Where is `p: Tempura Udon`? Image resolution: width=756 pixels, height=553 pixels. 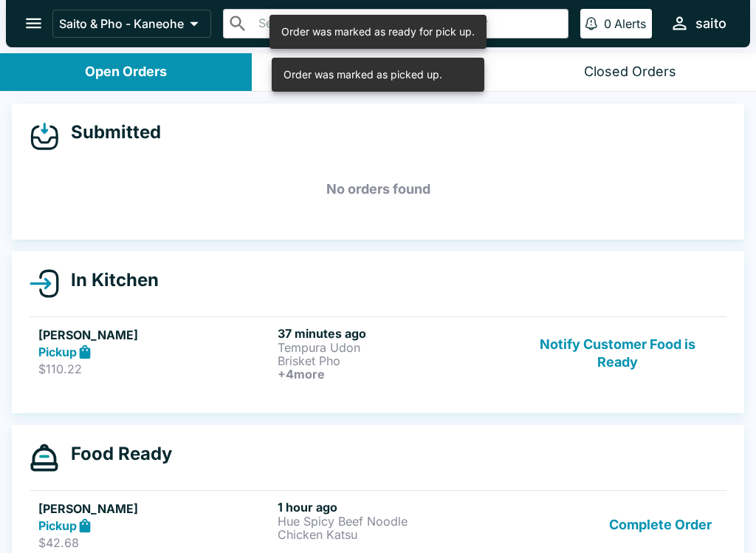 p: Tempura Udon is located at coordinates (394, 347).